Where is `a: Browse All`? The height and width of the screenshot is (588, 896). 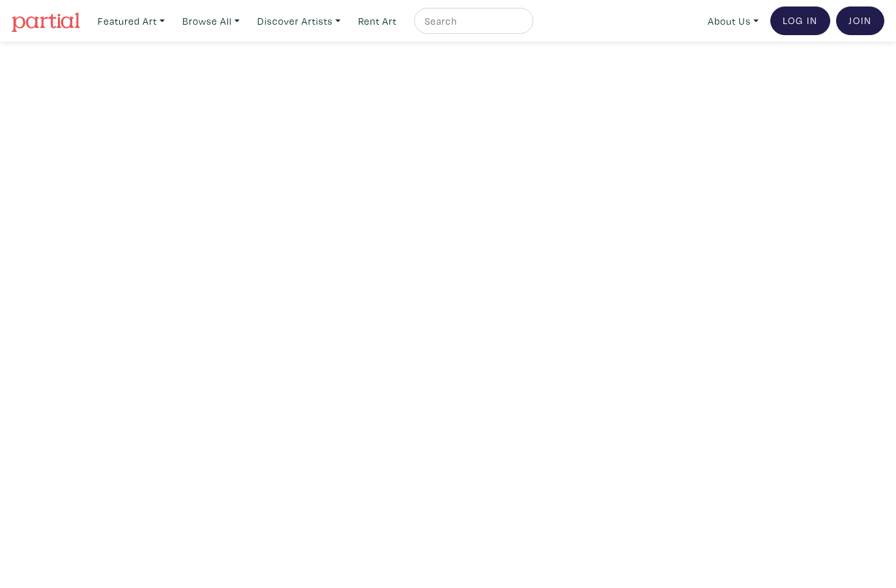
a: Browse All is located at coordinates (211, 20).